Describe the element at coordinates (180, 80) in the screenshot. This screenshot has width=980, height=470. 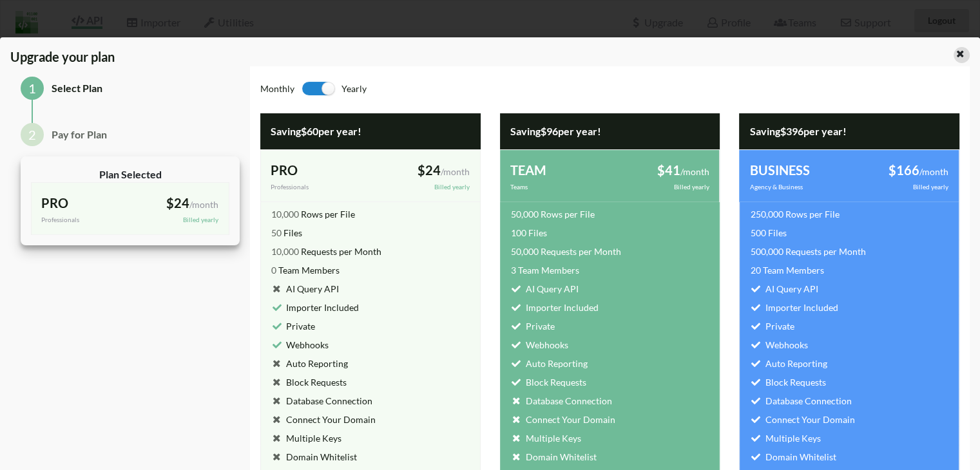
I see `div: Keywords by Traffic` at that location.